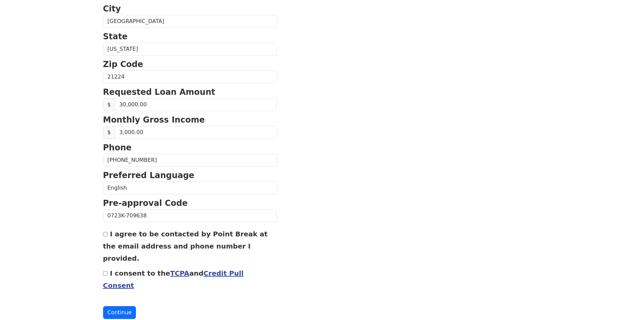 The image size is (644, 320). Describe the element at coordinates (112, 9) in the screenshot. I see `strong: City` at that location.